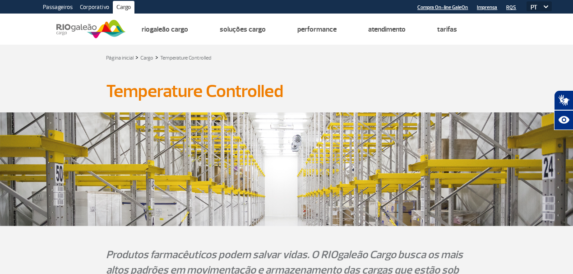  I want to click on a: RQS, so click(511, 7).